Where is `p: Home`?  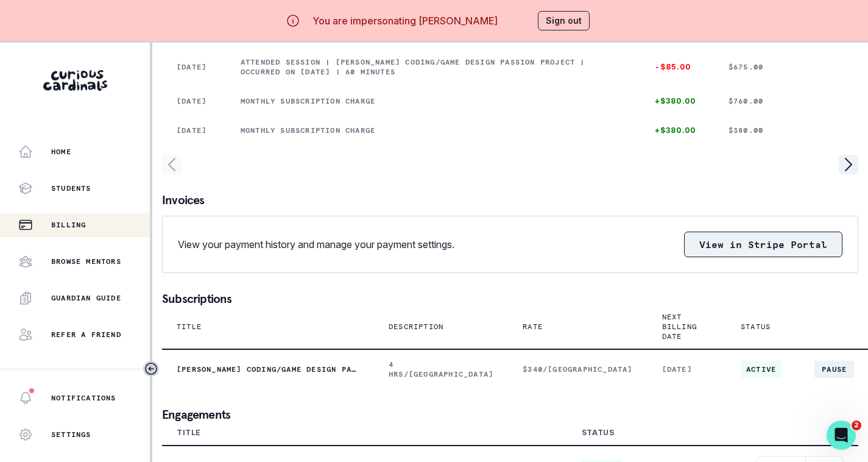
p: Home is located at coordinates (61, 151).